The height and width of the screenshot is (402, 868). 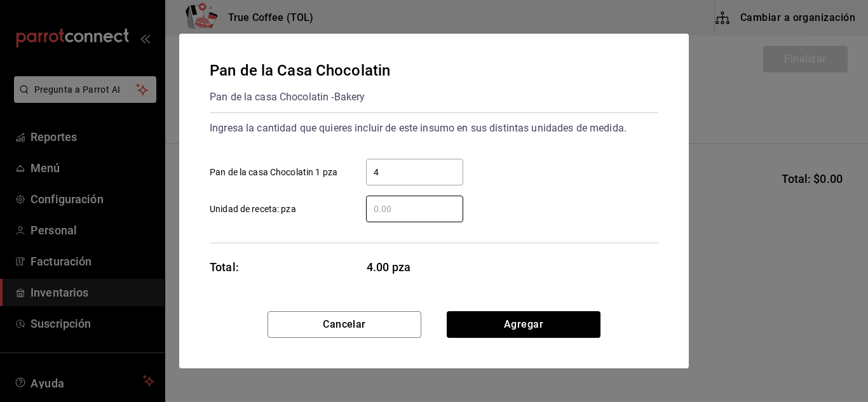 I want to click on div: Total:, so click(x=224, y=267).